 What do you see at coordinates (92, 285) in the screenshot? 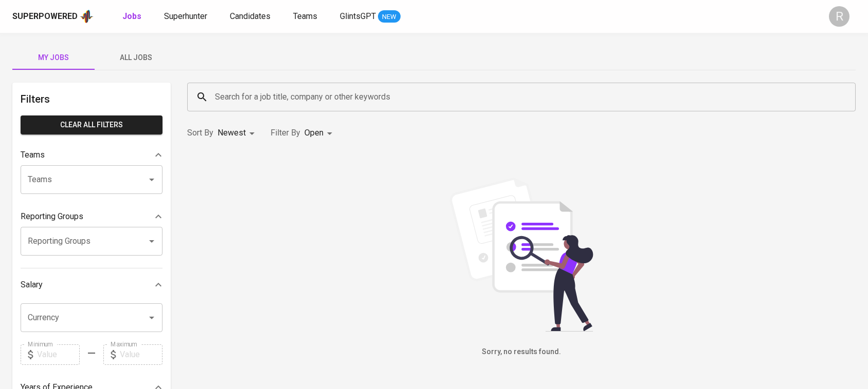
I see `div: Salary` at bounding box center [92, 285].